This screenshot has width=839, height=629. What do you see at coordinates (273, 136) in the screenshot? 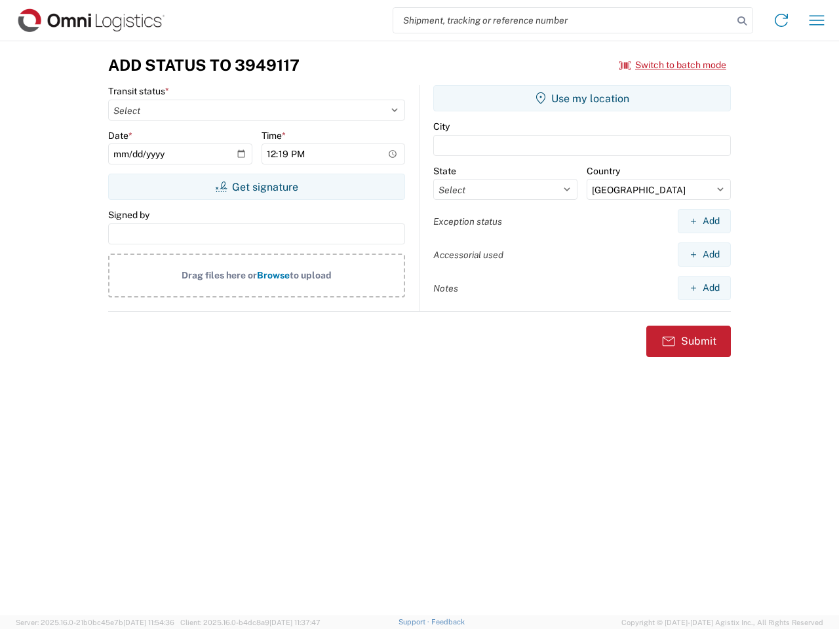
I see `label: Time` at bounding box center [273, 136].